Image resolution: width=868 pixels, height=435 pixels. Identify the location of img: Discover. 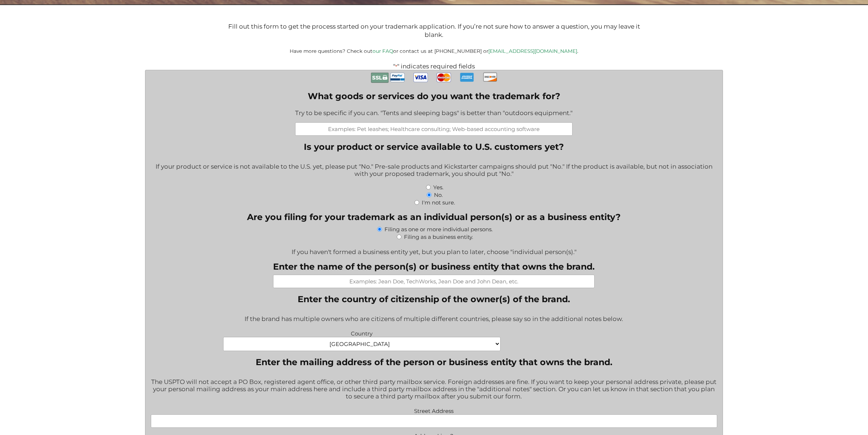
(490, 77).